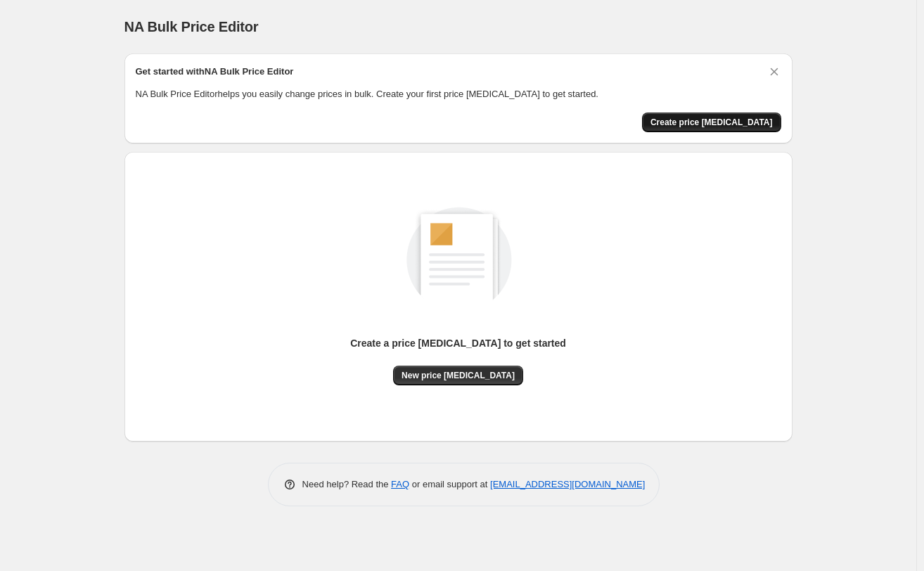 This screenshot has width=924, height=571. I want to click on a: FAQ, so click(400, 484).